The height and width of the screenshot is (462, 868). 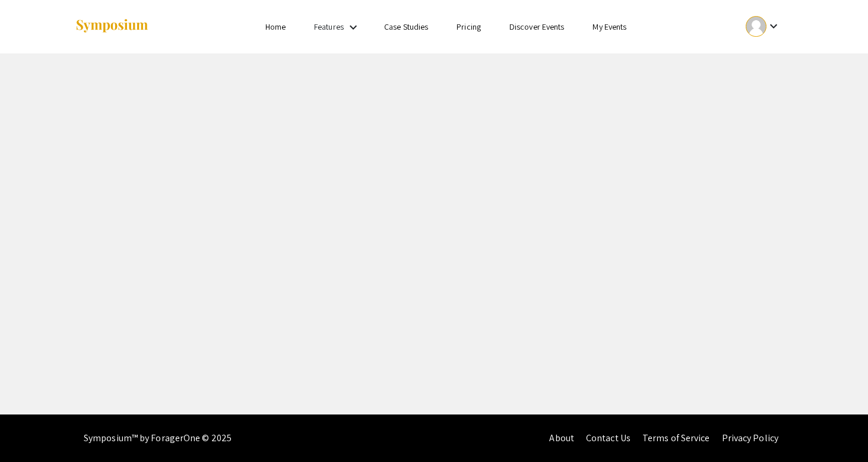 I want to click on mat-icon: Expand Features list, so click(x=353, y=27).